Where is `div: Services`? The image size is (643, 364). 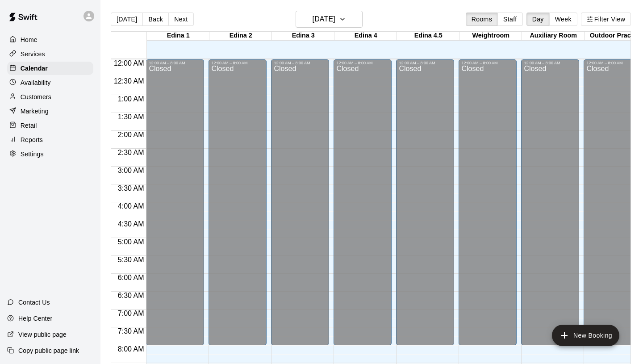
div: Services is located at coordinates (50, 54).